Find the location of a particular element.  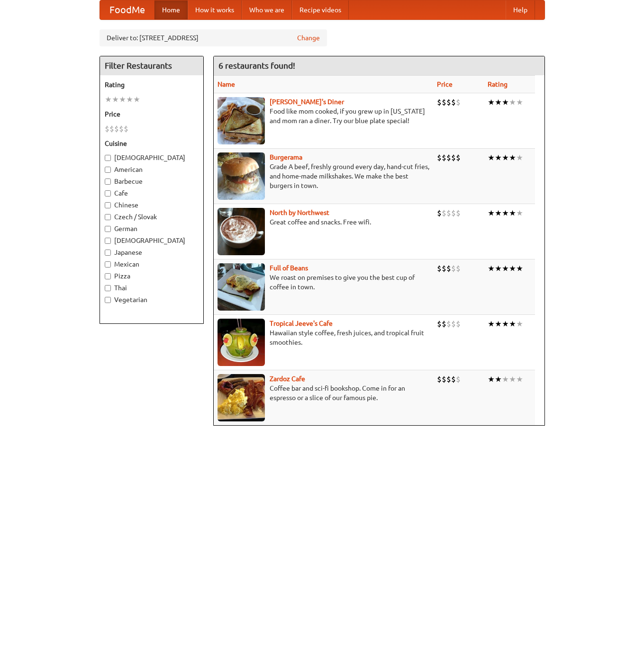

label: German is located at coordinates (151, 229).